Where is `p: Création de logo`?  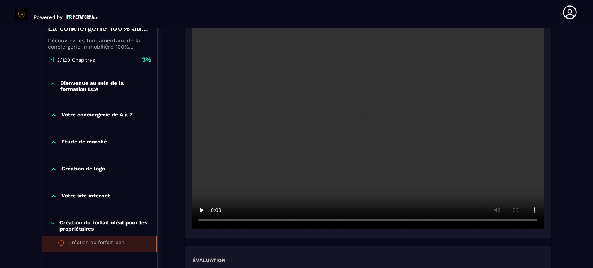 p: Création de logo is located at coordinates (83, 170).